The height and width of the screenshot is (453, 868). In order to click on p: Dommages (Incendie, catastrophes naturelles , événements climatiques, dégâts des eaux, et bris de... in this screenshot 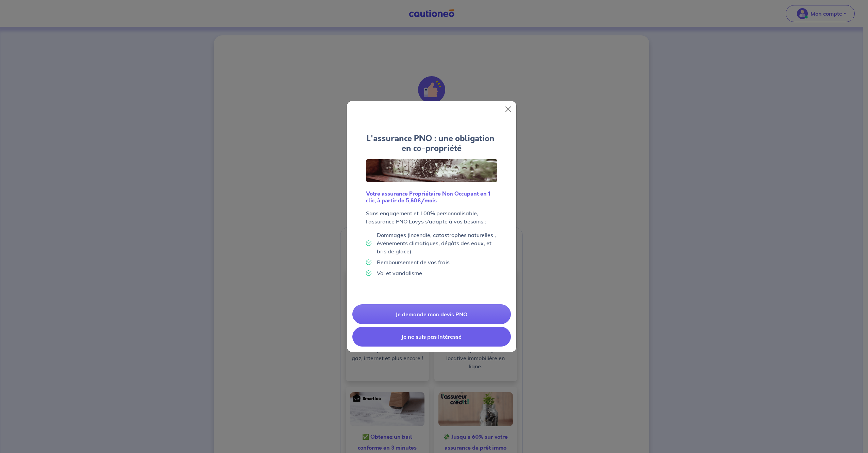, I will do `click(437, 243)`.